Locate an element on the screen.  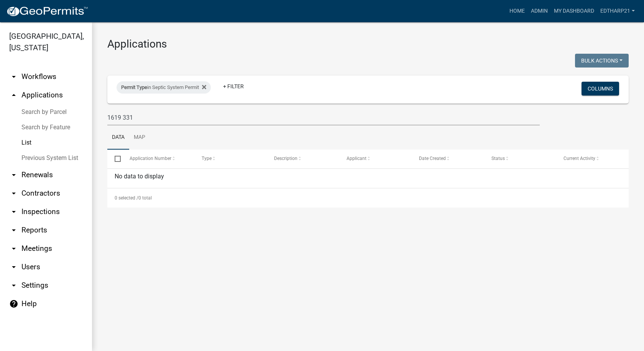
datatable-header-cell: Select is located at coordinates (115, 159).